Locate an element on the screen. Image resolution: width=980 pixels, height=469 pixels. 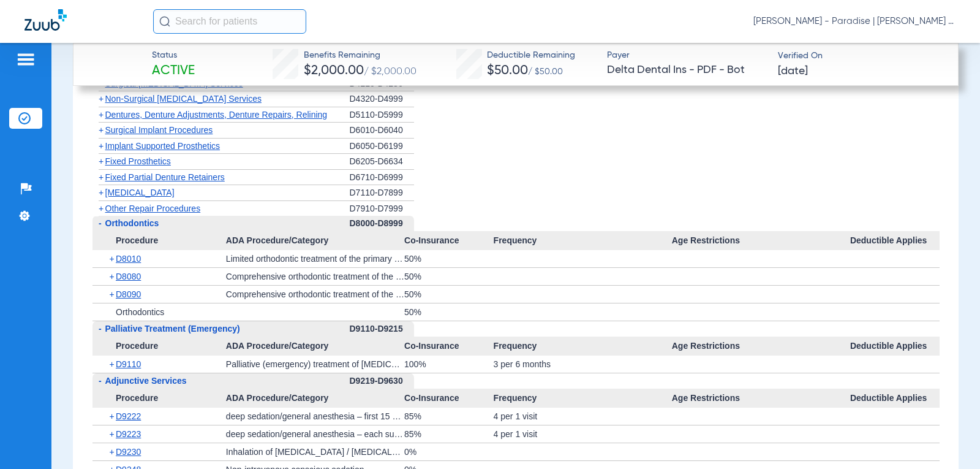
span: Active is located at coordinates (174, 71).